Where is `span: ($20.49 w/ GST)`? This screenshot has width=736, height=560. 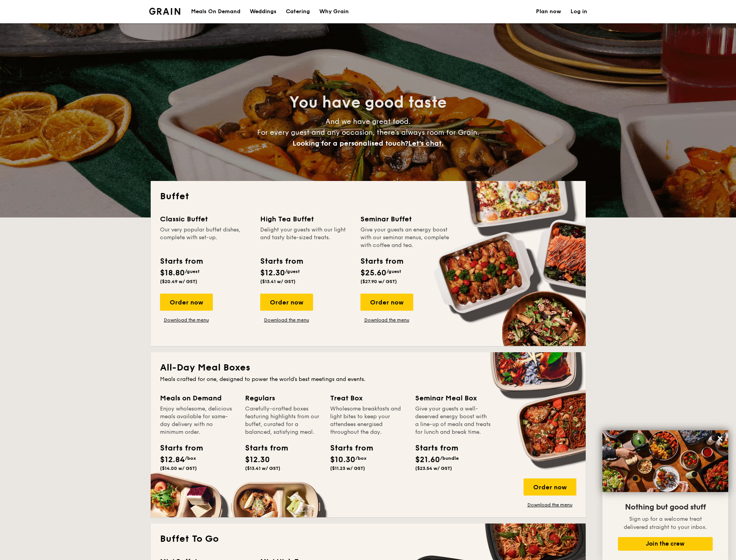
span: ($20.49 w/ GST) is located at coordinates (179, 282).